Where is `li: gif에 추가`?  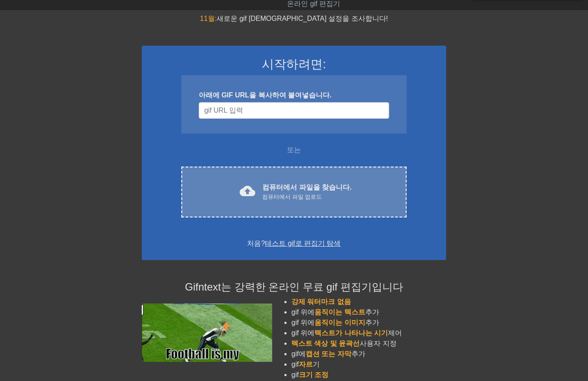
li: gif에 추가 is located at coordinates (369, 354).